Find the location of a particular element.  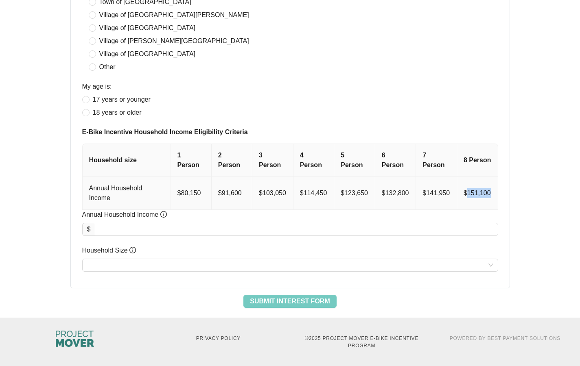

td: $103,050 is located at coordinates (273, 193).